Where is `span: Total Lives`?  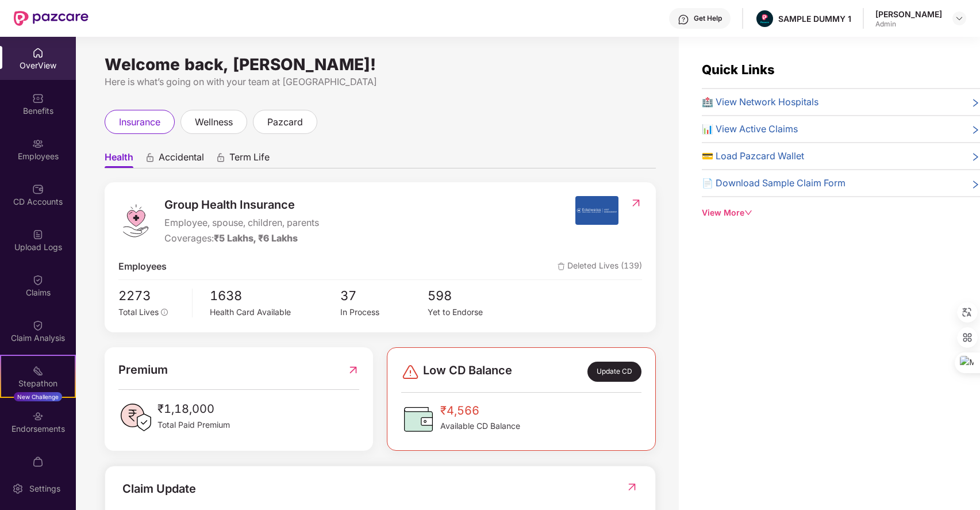 span: Total Lives is located at coordinates (138, 312).